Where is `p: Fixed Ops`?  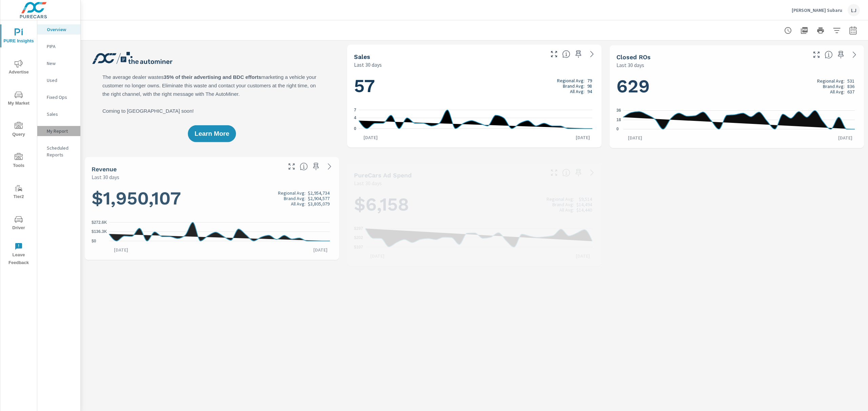
p: Fixed Ops is located at coordinates (61, 97).